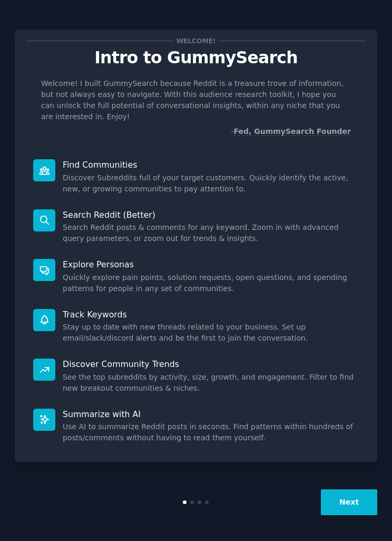  What do you see at coordinates (211, 433) in the screenshot?
I see `dd: Use AI to summarize Reddit posts in seconds. Find patterns within hundreds of posts/comments with...` at bounding box center [211, 433].